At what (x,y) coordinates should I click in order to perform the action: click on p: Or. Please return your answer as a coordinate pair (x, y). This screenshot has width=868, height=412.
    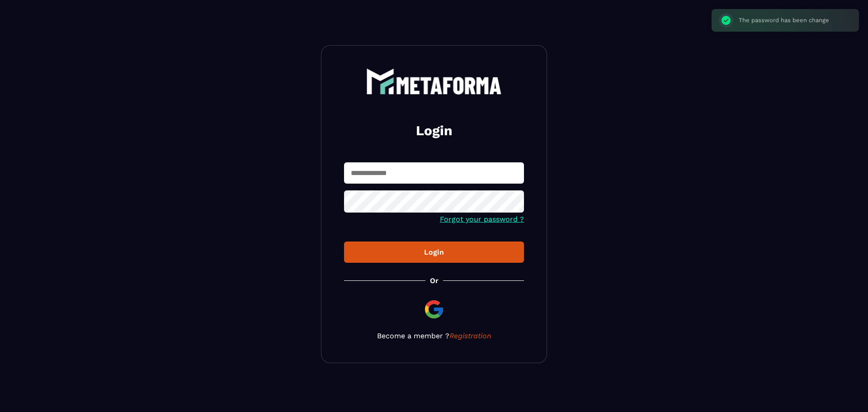
    Looking at the image, I should click on (434, 280).